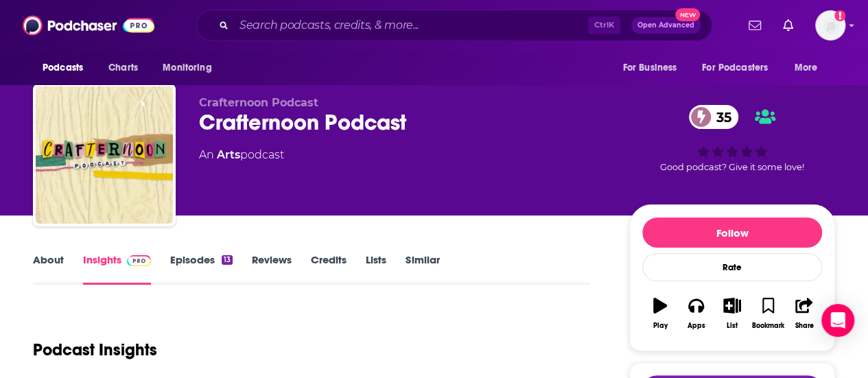 The image size is (868, 378). I want to click on img: User Profile, so click(830, 26).